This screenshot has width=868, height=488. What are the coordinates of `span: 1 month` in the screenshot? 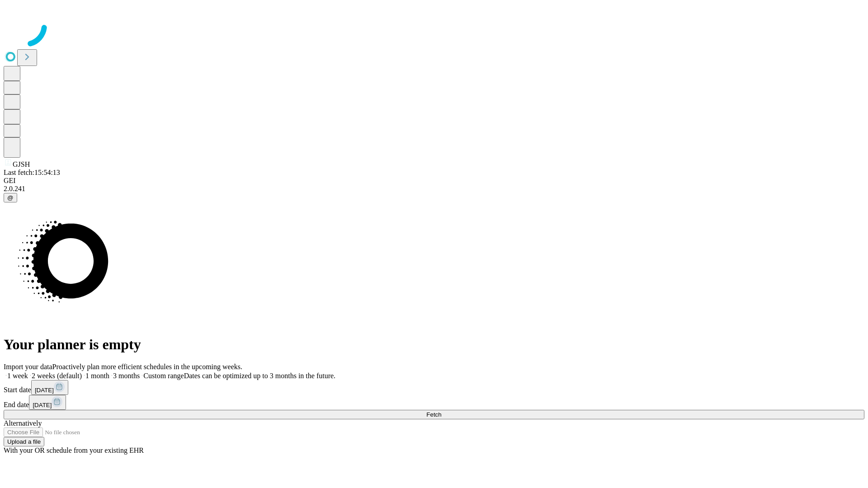 It's located at (97, 375).